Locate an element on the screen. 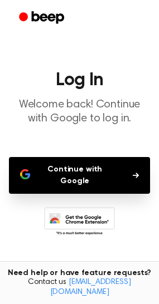 The width and height of the screenshot is (159, 304). a: Beep is located at coordinates (42, 18).